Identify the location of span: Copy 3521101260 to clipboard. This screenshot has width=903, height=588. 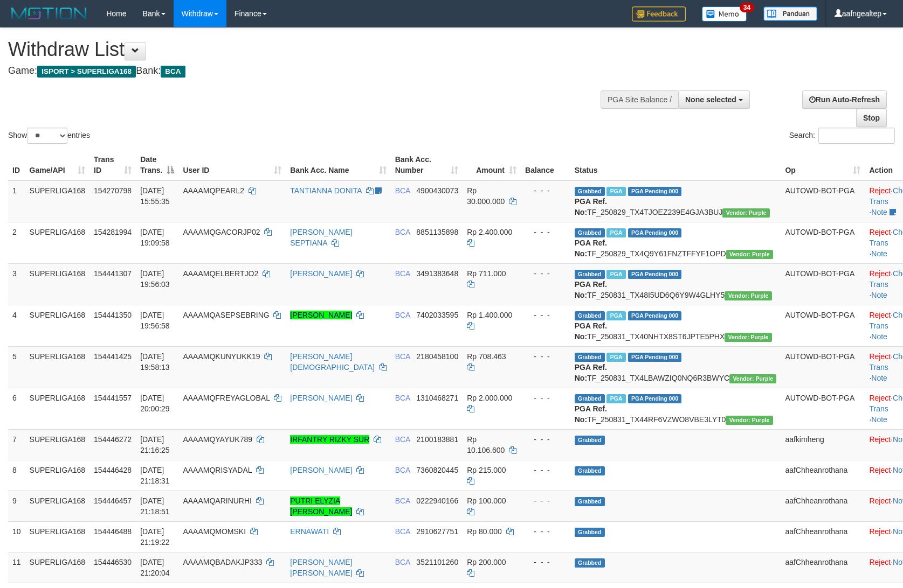
(437, 562).